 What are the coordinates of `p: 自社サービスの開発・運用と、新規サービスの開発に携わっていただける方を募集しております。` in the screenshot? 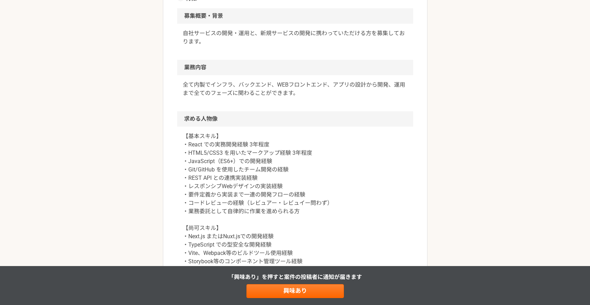 It's located at (295, 38).